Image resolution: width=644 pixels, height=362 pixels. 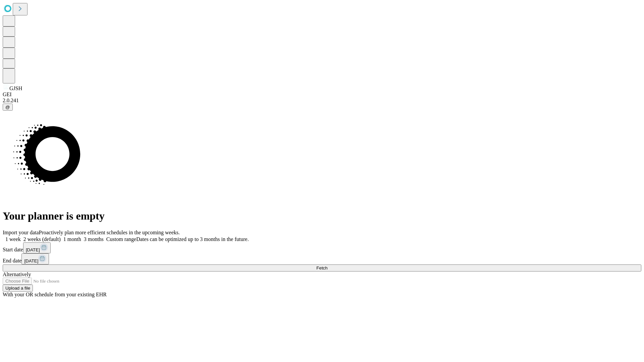 What do you see at coordinates (322, 259) in the screenshot?
I see `div: End date` at bounding box center [322, 259].